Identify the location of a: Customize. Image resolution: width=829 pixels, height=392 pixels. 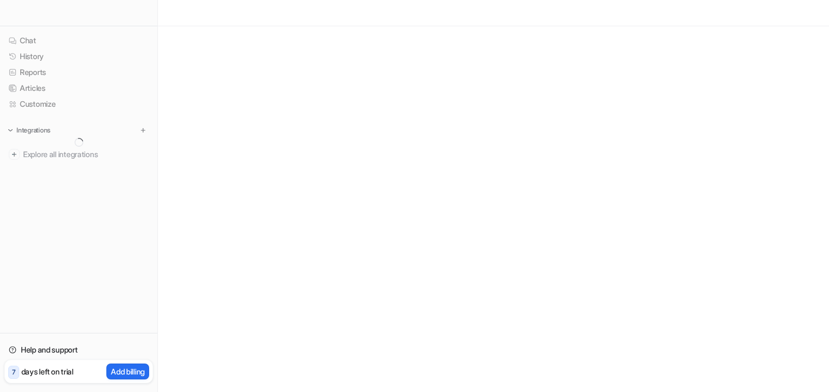
(78, 104).